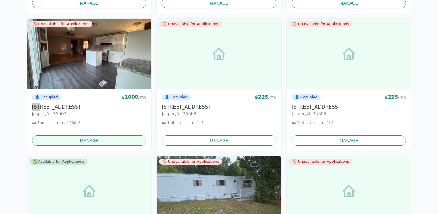  I want to click on span: ✅ Available for Applications, so click(58, 161).